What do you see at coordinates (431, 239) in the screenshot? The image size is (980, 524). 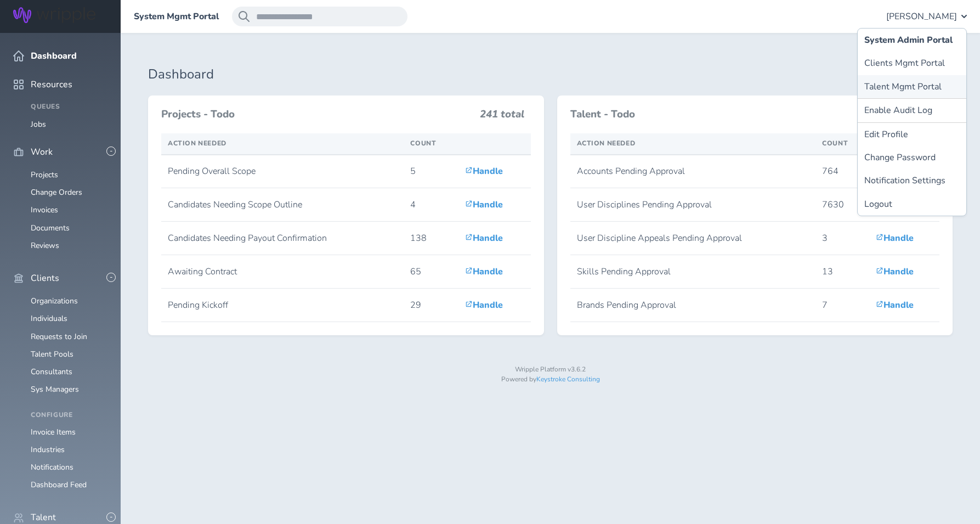 I see `td: 138` at bounding box center [431, 239].